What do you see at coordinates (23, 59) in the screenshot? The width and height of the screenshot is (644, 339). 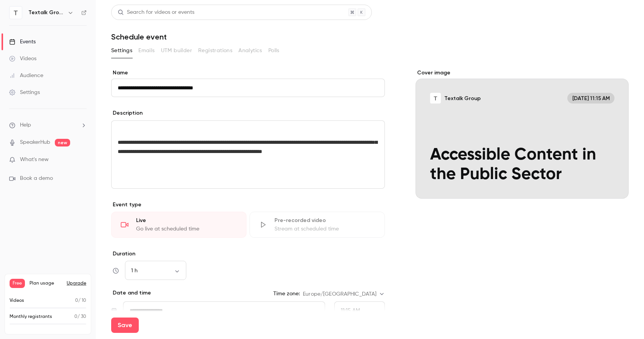 I see `div: Videos` at bounding box center [23, 59].